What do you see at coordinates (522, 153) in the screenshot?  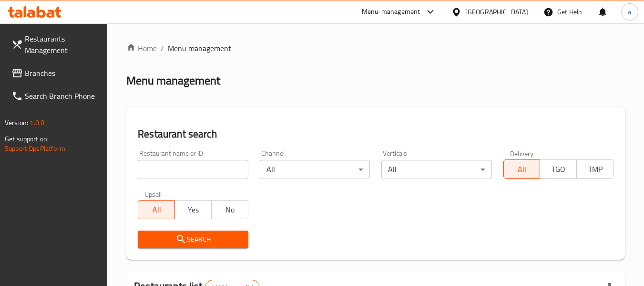 I see `label: Delivery` at bounding box center [522, 153].